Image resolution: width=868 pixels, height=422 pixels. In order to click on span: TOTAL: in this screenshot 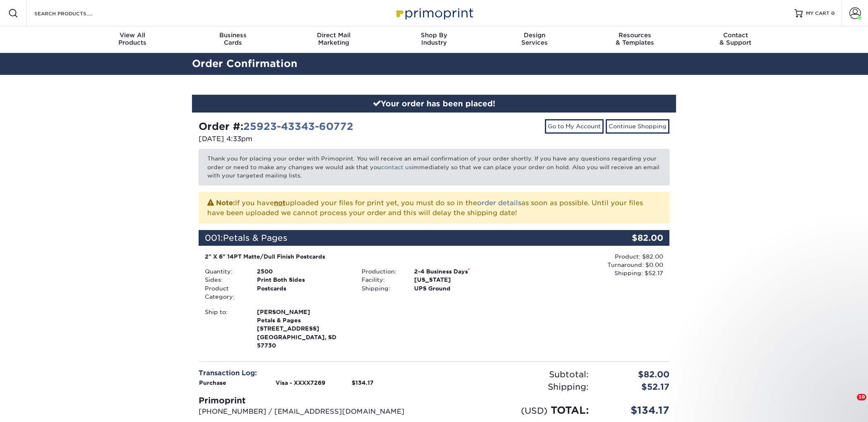, I will do `click(570, 410)`.